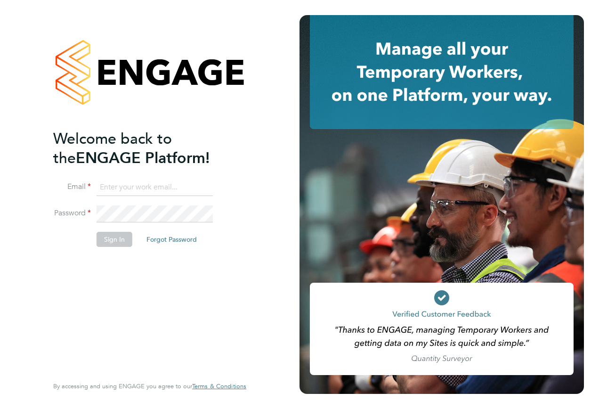 This screenshot has height=409, width=599. Describe the element at coordinates (172, 239) in the screenshot. I see `button: Forgot Password` at that location.